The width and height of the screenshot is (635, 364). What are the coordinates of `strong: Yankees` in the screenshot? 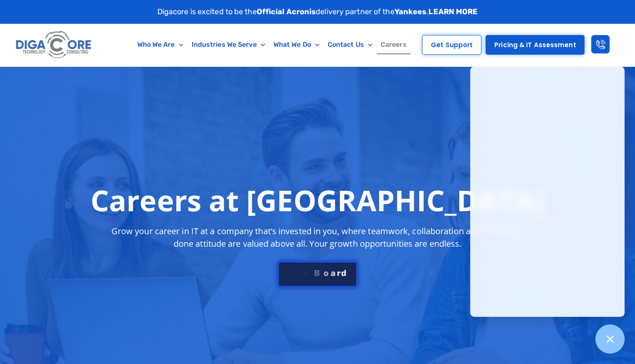 It's located at (410, 12).